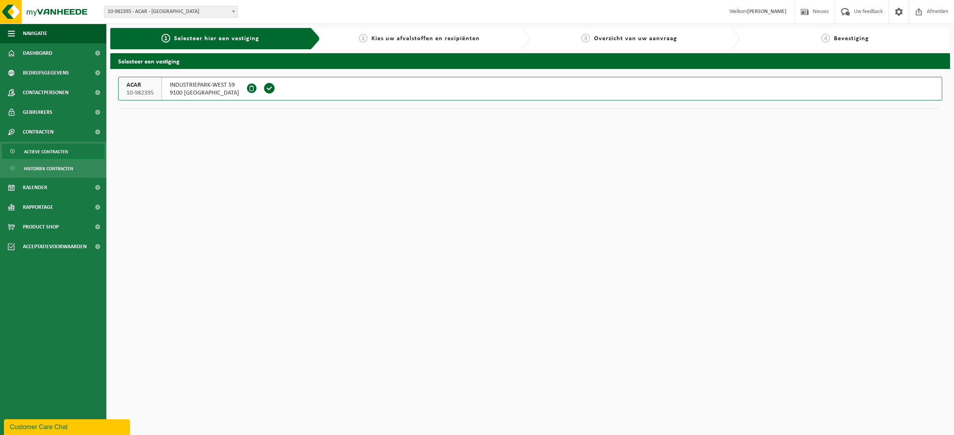 The width and height of the screenshot is (954, 435). Describe the element at coordinates (53, 151) in the screenshot. I see `a: Actieve contracten` at that location.